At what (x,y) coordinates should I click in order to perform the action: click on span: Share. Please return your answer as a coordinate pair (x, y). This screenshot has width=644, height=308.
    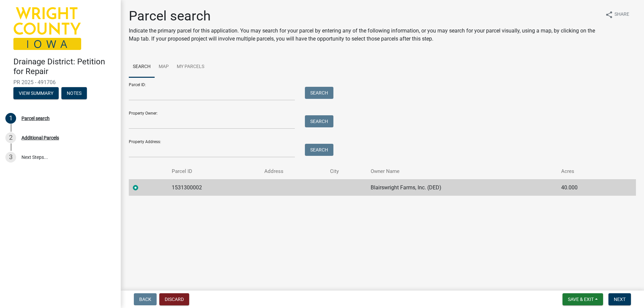
    Looking at the image, I should click on (622, 15).